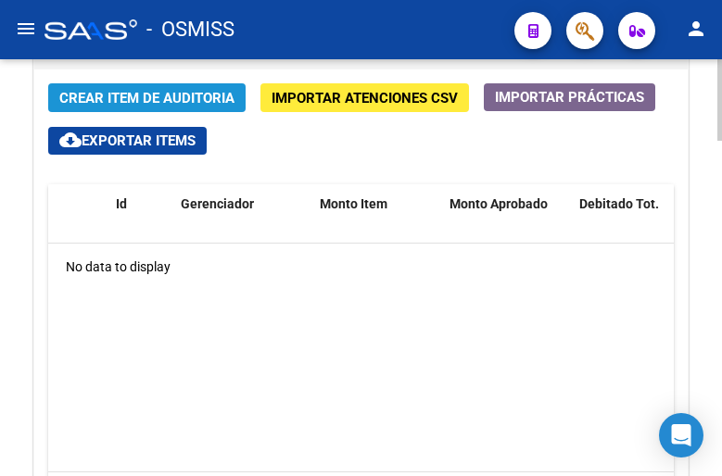 The width and height of the screenshot is (722, 476). I want to click on datatable-header-cell: Monto Aprobado, so click(507, 225).